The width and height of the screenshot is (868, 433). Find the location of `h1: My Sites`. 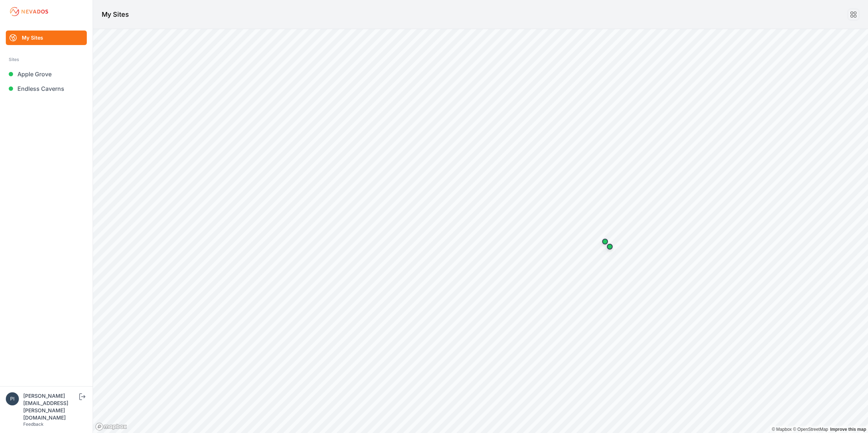

h1: My Sites is located at coordinates (115, 14).